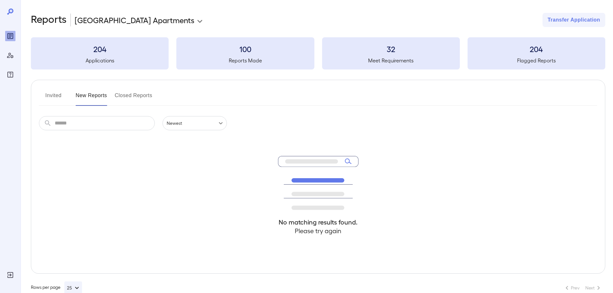 The width and height of the screenshot is (613, 293). I want to click on h2: Reports, so click(49, 20).